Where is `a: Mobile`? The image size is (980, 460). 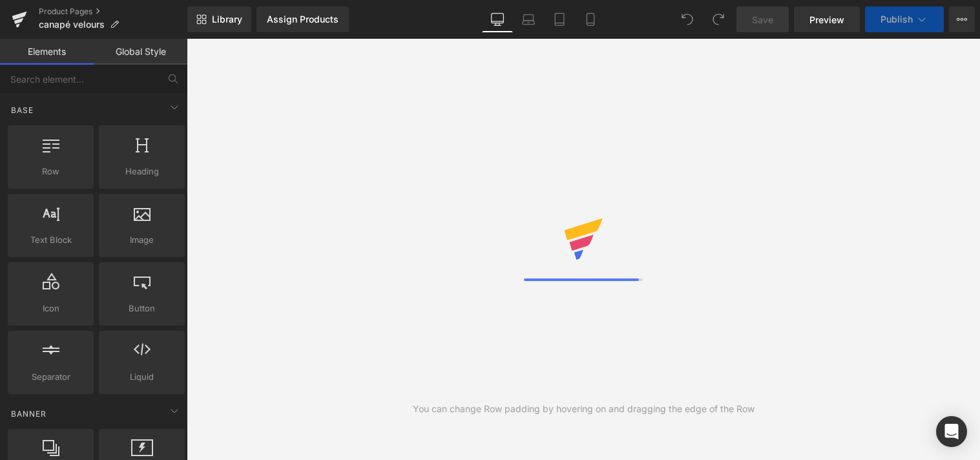 a: Mobile is located at coordinates (591, 19).